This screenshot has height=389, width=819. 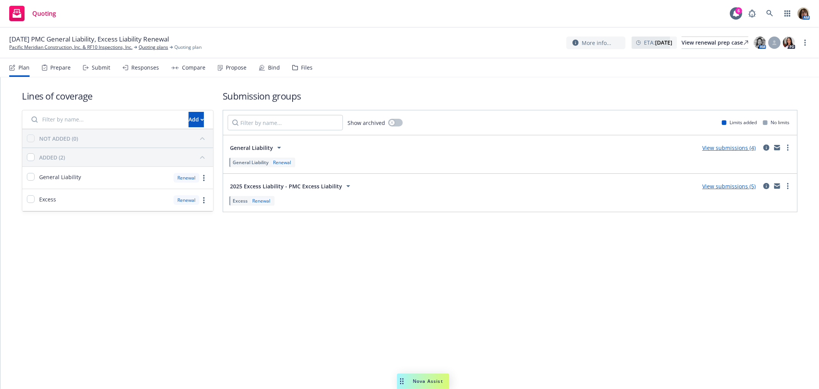 I want to click on span: ETA :, so click(x=658, y=42).